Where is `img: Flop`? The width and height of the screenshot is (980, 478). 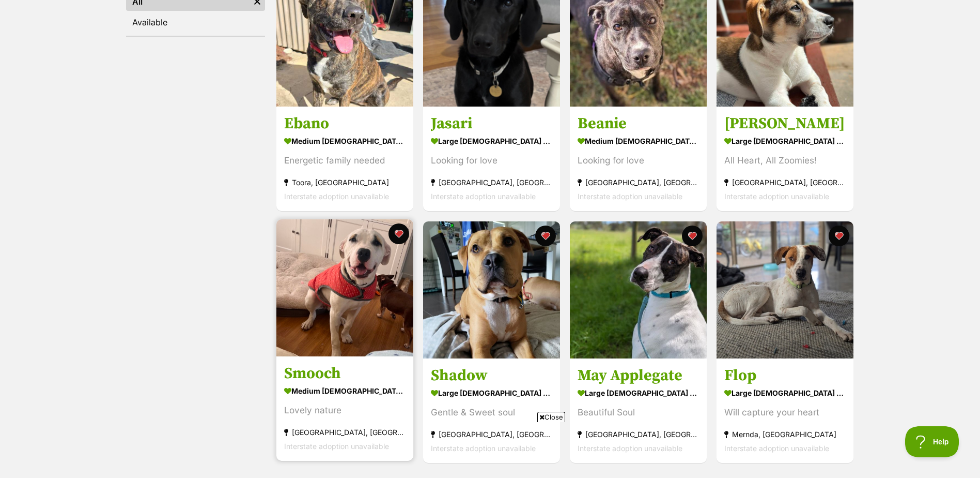
img: Flop is located at coordinates (784, 289).